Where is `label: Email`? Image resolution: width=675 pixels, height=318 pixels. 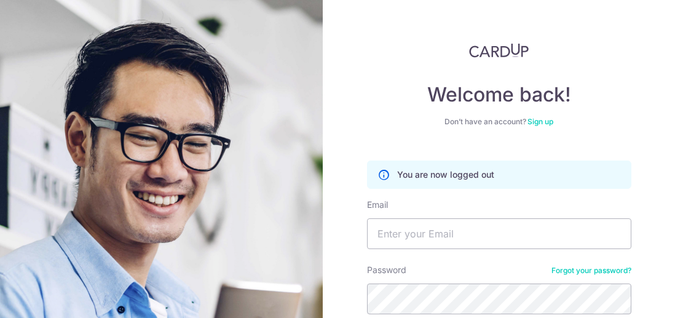
label: Email is located at coordinates (377, 205).